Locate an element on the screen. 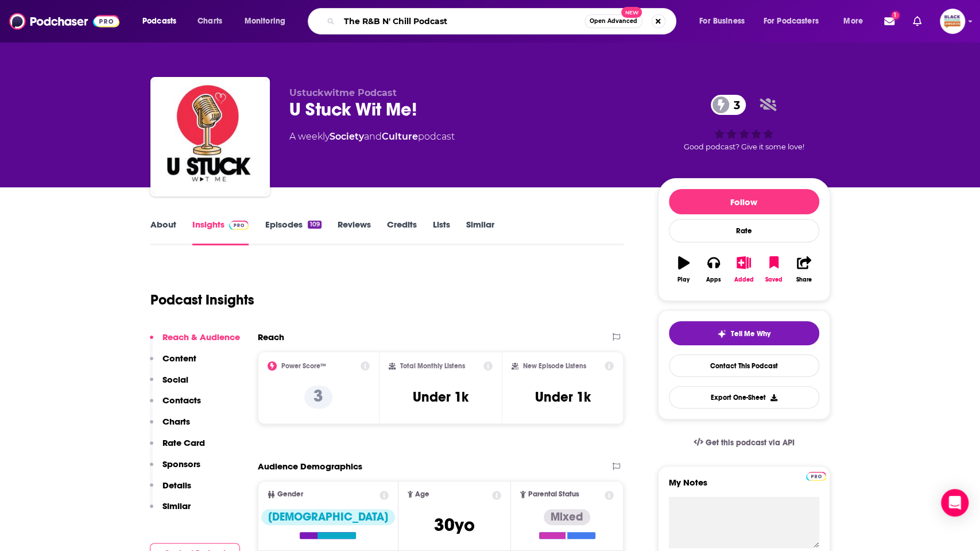 The height and width of the screenshot is (551, 980). p: Contacts is located at coordinates (182, 400).